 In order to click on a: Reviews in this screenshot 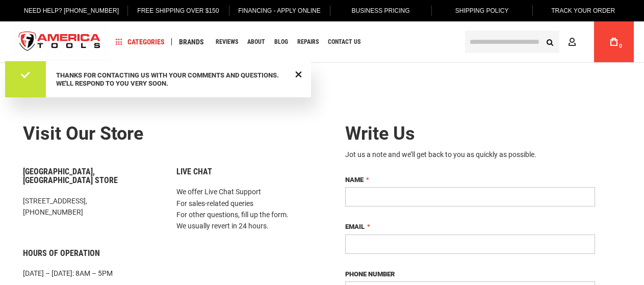, I will do `click(227, 42)`.